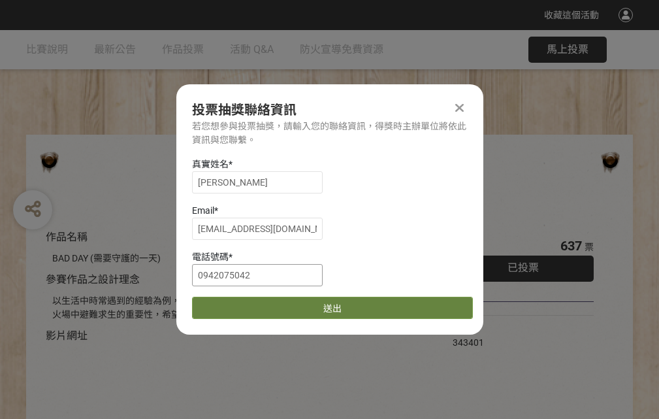 The image size is (659, 419). Describe the element at coordinates (342, 49) in the screenshot. I see `span: 防火宣導免費資源` at that location.